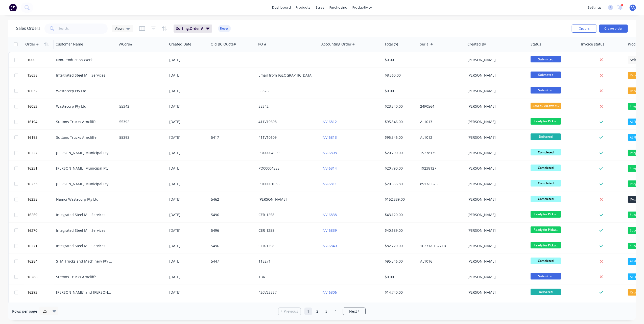 This screenshot has height=324, width=644. What do you see at coordinates (84, 106) in the screenshot?
I see `div: Wastecorp Pty Ltd` at bounding box center [84, 106].